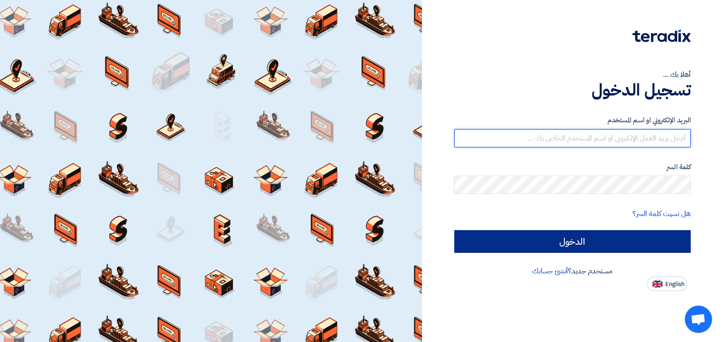 This screenshot has height=342, width=723. Describe the element at coordinates (573, 138) in the screenshot. I see `input: أدخل بريد العمل الإلكتروني او اسم المستخدم الخاص بك ...` at that location.